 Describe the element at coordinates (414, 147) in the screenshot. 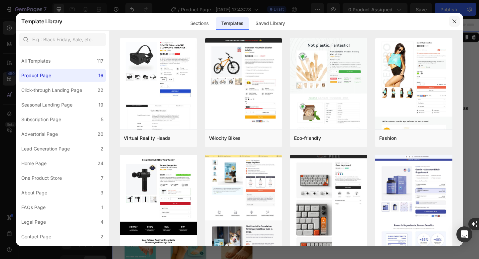

I see `img: fashion.png` at that location.